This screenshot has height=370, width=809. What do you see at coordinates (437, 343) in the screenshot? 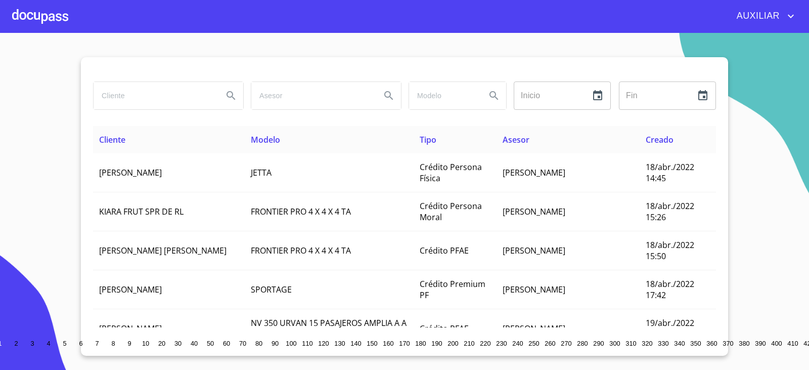
I see `button: 190` at bounding box center [437, 343].